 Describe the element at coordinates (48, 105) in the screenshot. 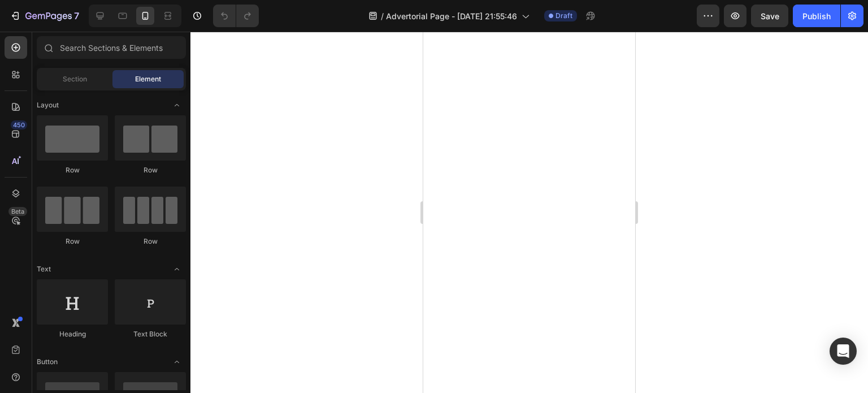

I see `span: Layout` at that location.